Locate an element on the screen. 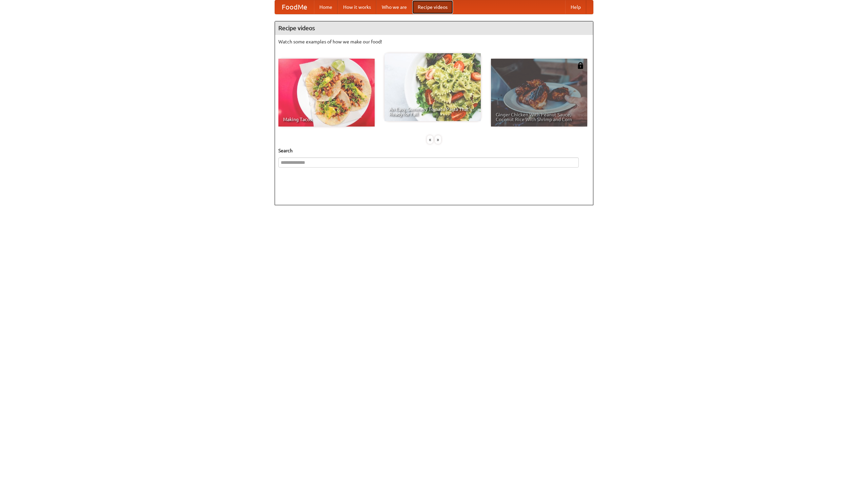 The image size is (868, 480). a: An Easy, Summery Tomato Pasta That's Ready for Fall is located at coordinates (433, 87).